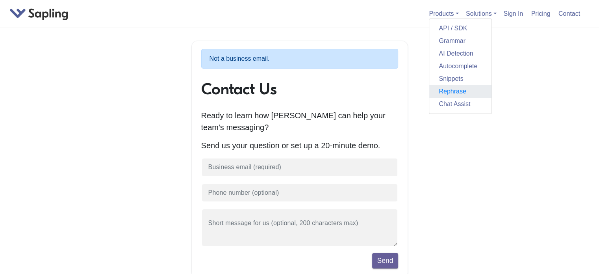 The height and width of the screenshot is (274, 599). What do you see at coordinates (385, 260) in the screenshot?
I see `button: Send` at bounding box center [385, 260].